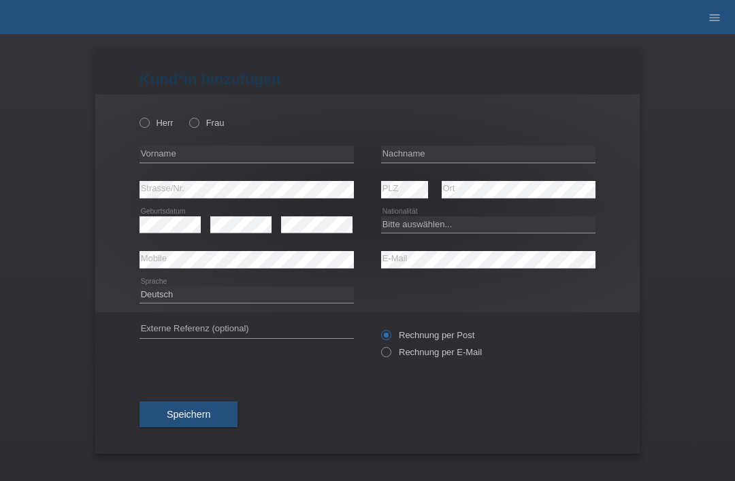  What do you see at coordinates (206, 123) in the screenshot?
I see `label: Frau` at bounding box center [206, 123].